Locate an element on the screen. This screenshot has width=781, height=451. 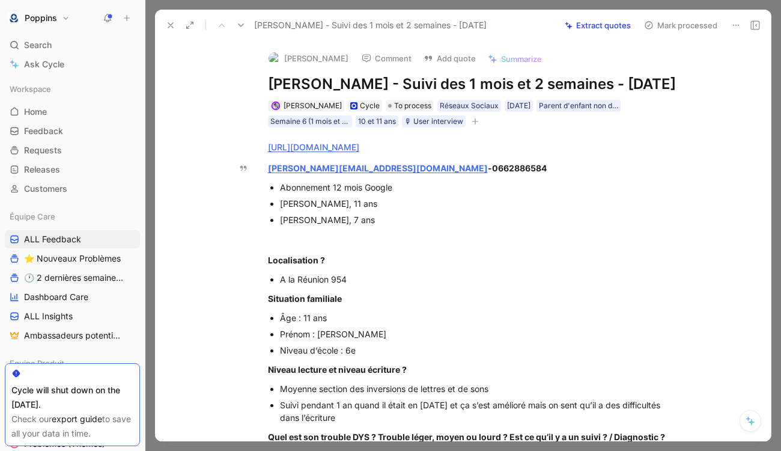
a: export guide is located at coordinates (77, 418).